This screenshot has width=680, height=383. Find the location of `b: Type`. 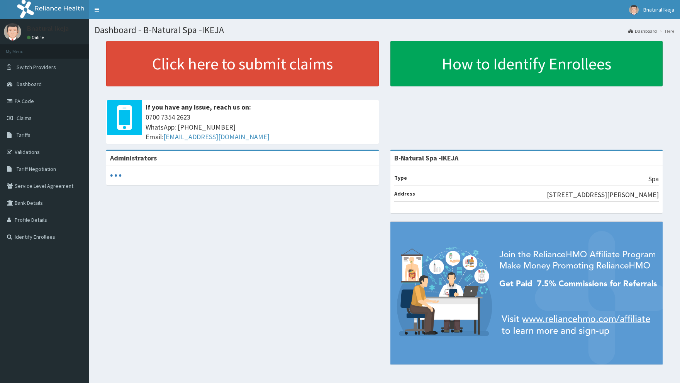

b: Type is located at coordinates (400, 178).